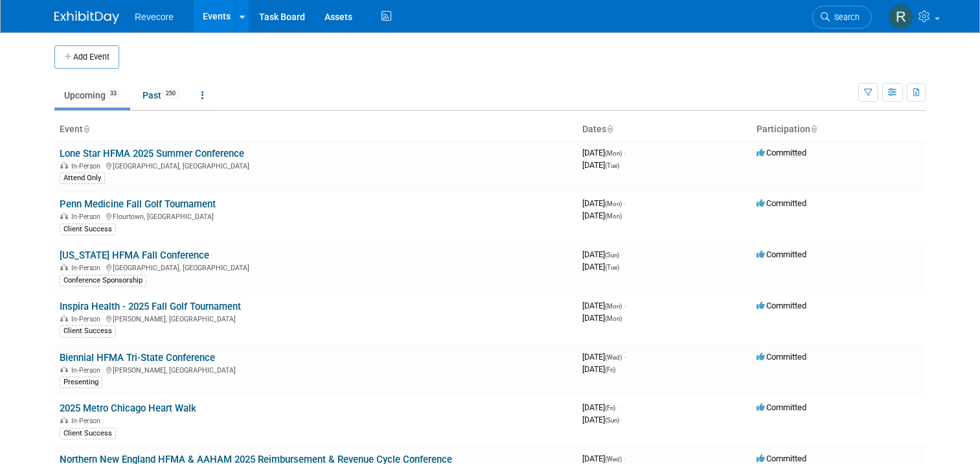 The image size is (980, 464). Describe the element at coordinates (113, 93) in the screenshot. I see `span: 33` at that location.